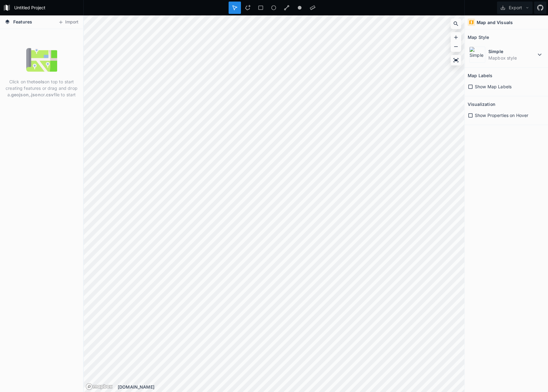 This screenshot has height=392, width=548. What do you see at coordinates (49, 94) in the screenshot?
I see `strong: .csv` at bounding box center [49, 94].